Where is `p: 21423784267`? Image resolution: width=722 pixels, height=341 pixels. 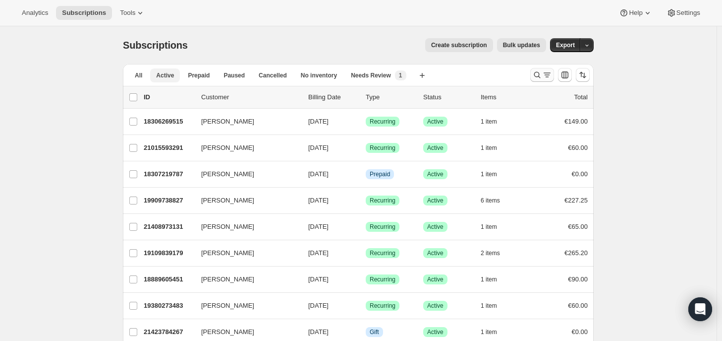
p: 21423784267 is located at coordinates (169, 332).